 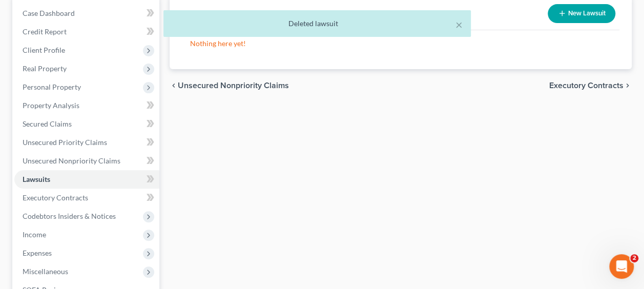 I want to click on span: 2, so click(x=634, y=258).